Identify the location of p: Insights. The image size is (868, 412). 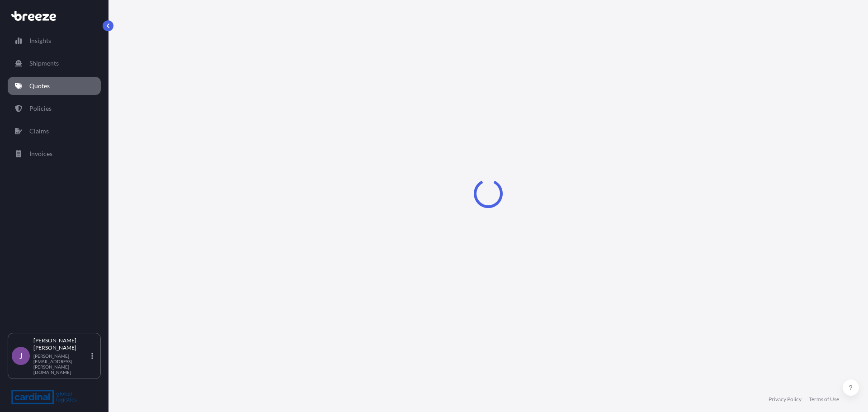
(40, 40).